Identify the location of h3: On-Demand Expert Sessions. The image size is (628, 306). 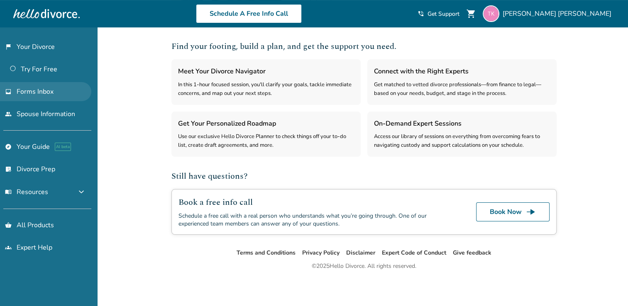
(462, 124).